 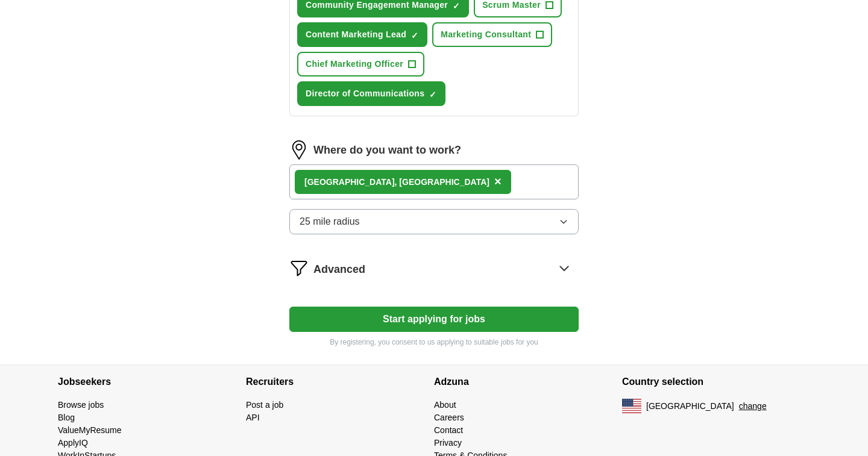 What do you see at coordinates (66, 417) in the screenshot?
I see `a: Blog` at bounding box center [66, 417].